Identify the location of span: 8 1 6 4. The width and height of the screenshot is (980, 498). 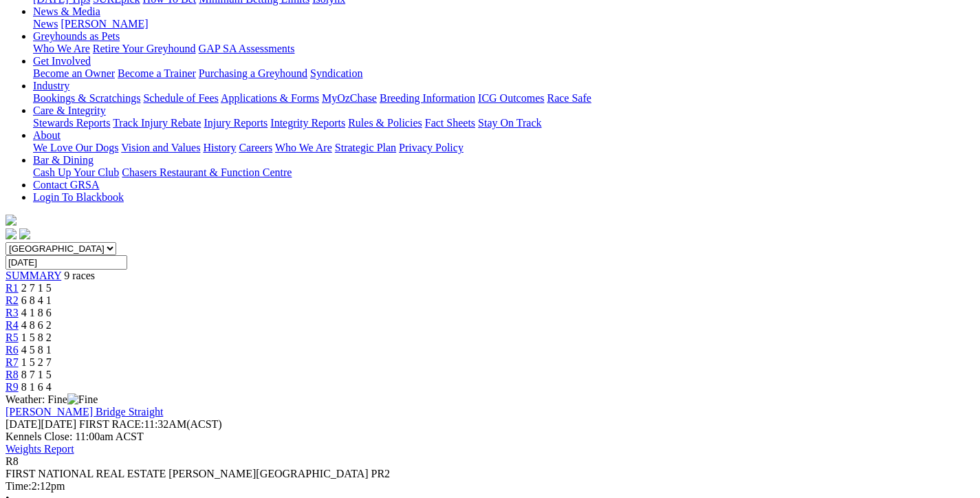
(37, 387).